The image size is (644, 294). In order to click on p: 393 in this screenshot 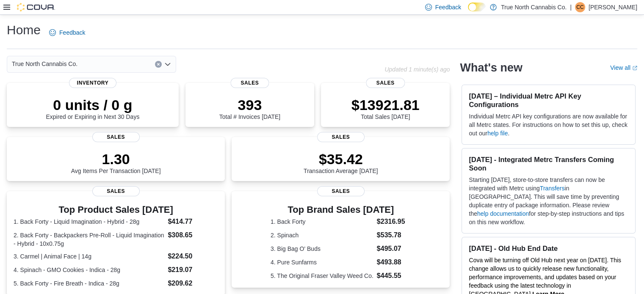, I will do `click(250, 105)`.